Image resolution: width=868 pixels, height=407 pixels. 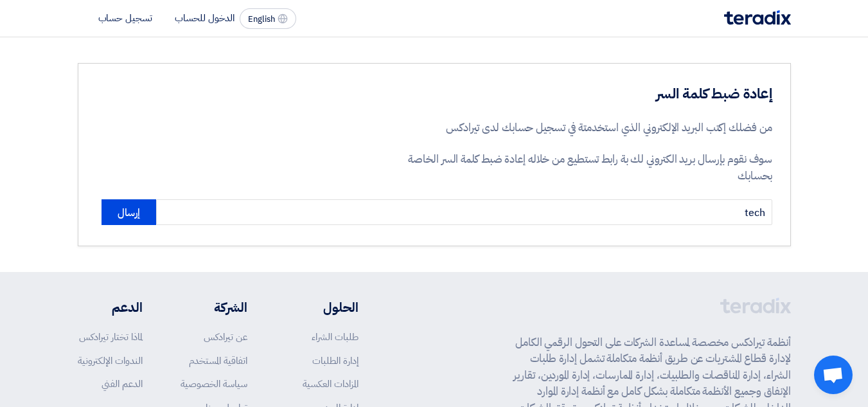 What do you see at coordinates (335, 337) in the screenshot?
I see `a: طلبات الشراء` at bounding box center [335, 337].